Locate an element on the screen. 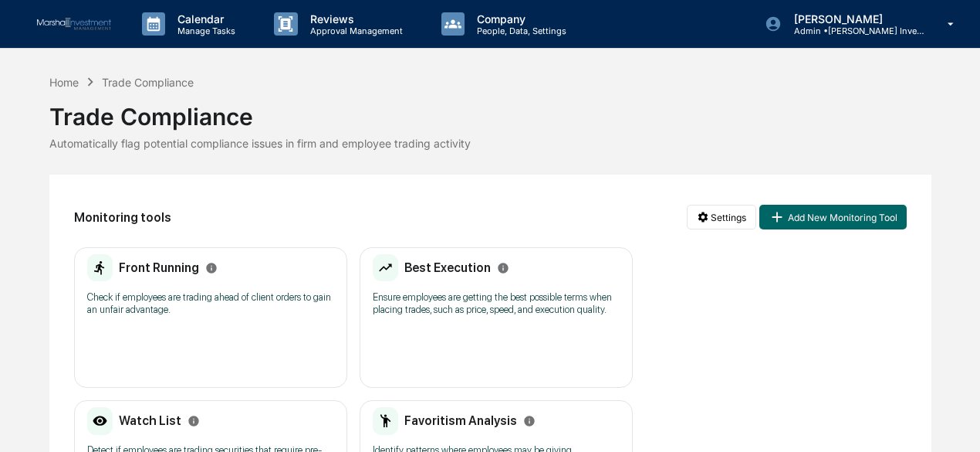  h2: Favoritism Analysis is located at coordinates (461, 420).